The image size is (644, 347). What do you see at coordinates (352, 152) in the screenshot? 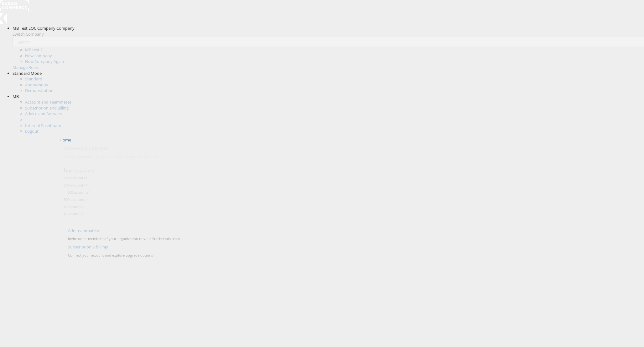
I see `h6: Connect a channel` at bounding box center [352, 152].